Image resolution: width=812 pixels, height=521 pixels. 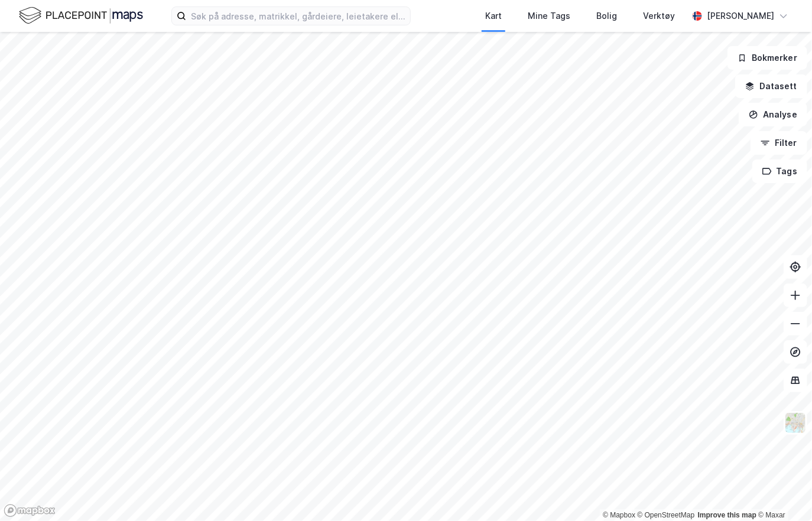 I want to click on div: Kontrollprogram for chat, so click(x=782, y=493).